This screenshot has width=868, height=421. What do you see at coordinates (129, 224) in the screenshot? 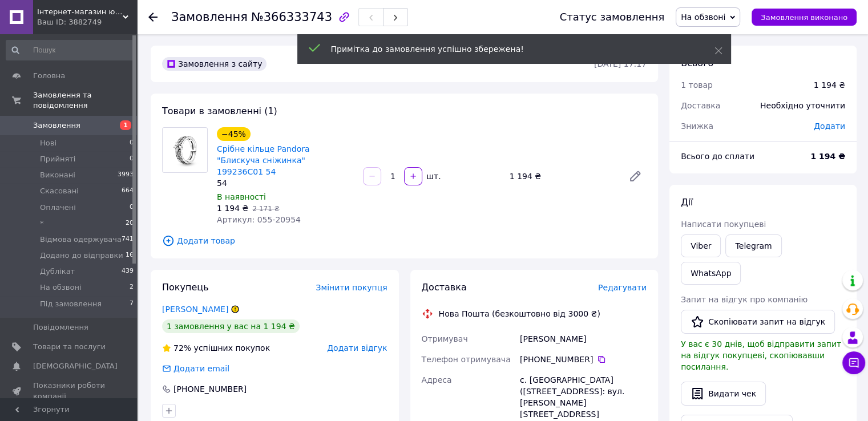
I see `span: 20` at bounding box center [129, 224].